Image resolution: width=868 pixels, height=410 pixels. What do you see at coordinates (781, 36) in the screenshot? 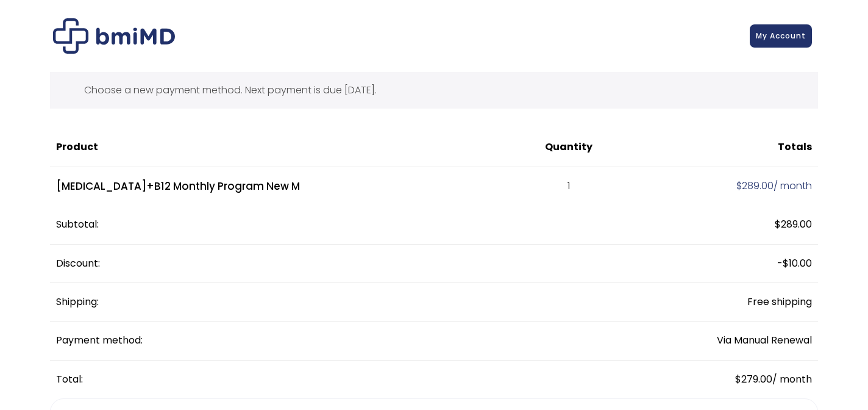
I see `a: My Account` at bounding box center [781, 36].